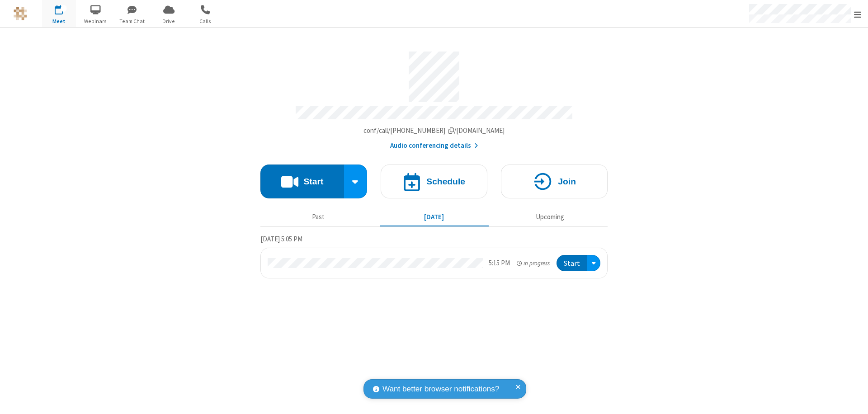  What do you see at coordinates (318, 217) in the screenshot?
I see `button: Past` at bounding box center [318, 217].